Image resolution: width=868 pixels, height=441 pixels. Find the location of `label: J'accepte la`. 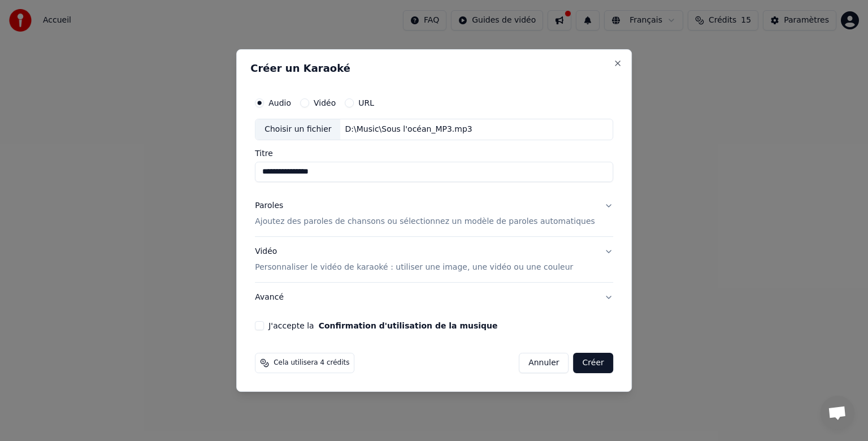

label: J'accepte la is located at coordinates (383, 326).